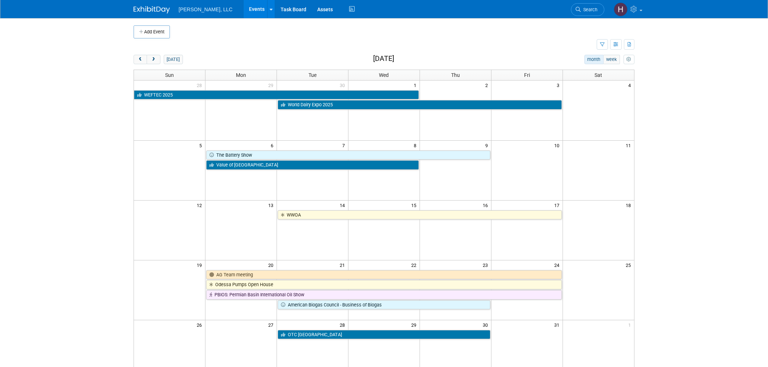  What do you see at coordinates (456, 75) in the screenshot?
I see `span: Thu` at bounding box center [456, 75].